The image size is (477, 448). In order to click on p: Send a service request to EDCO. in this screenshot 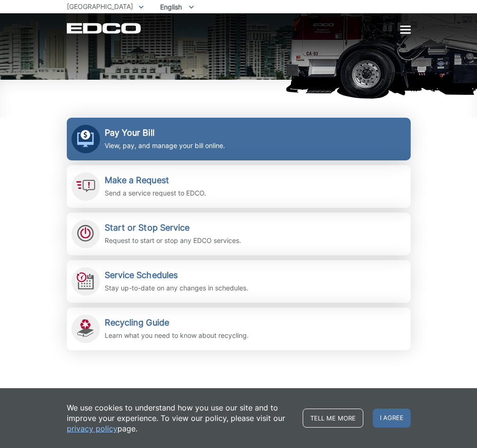, I will do `click(155, 193)`.